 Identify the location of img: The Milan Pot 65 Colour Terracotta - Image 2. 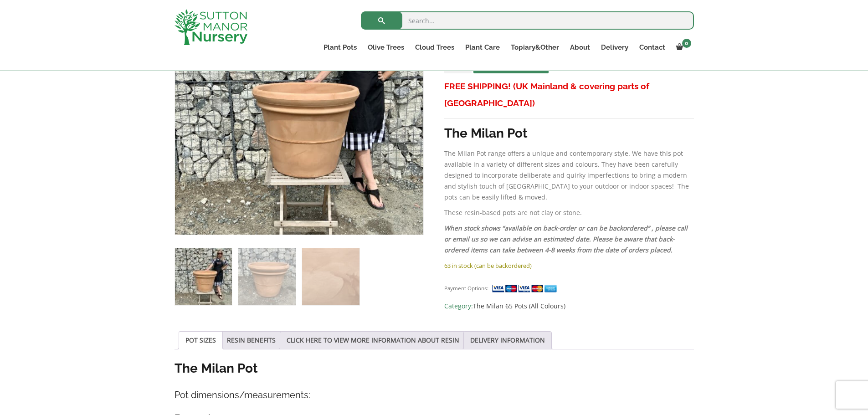
(267, 277).